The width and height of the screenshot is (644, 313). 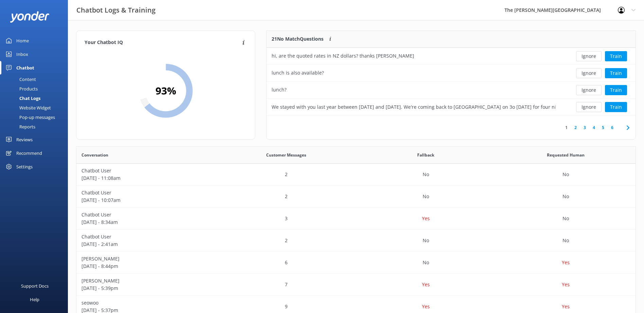 What do you see at coordinates (36, 88) in the screenshot?
I see `a: Products` at bounding box center [36, 88].